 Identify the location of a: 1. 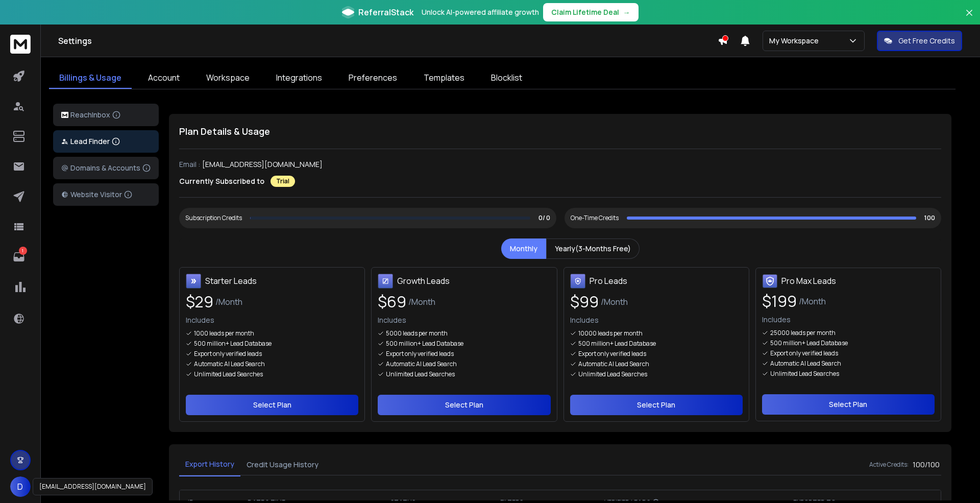
(19, 257).